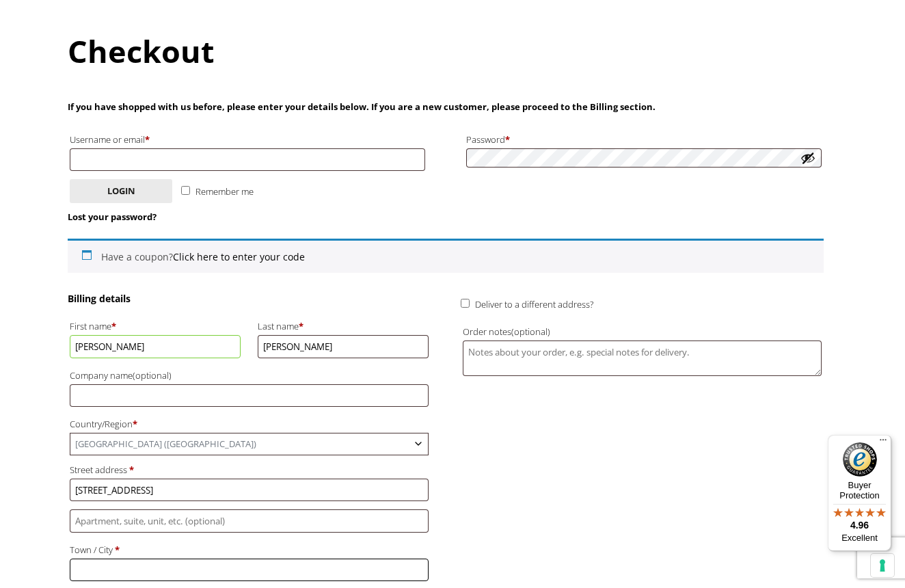  Describe the element at coordinates (465, 303) in the screenshot. I see `input: Deliver to a different address?` at that location.